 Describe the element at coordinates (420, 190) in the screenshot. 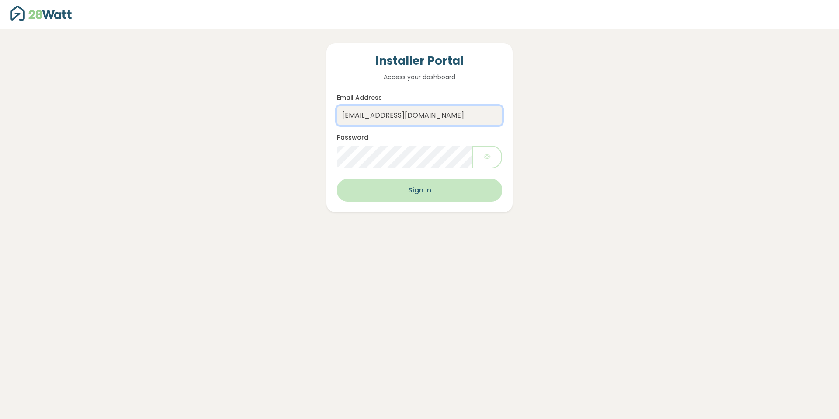

I see `button: Sign In` at that location.